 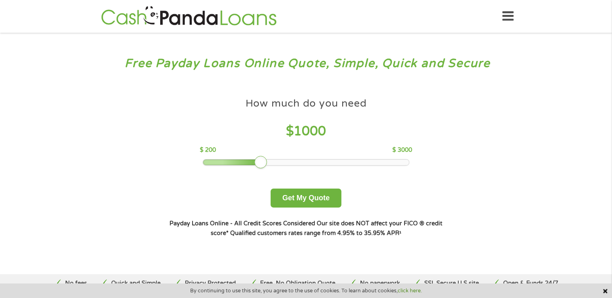 I want to click on p: $ 3000, so click(x=402, y=150).